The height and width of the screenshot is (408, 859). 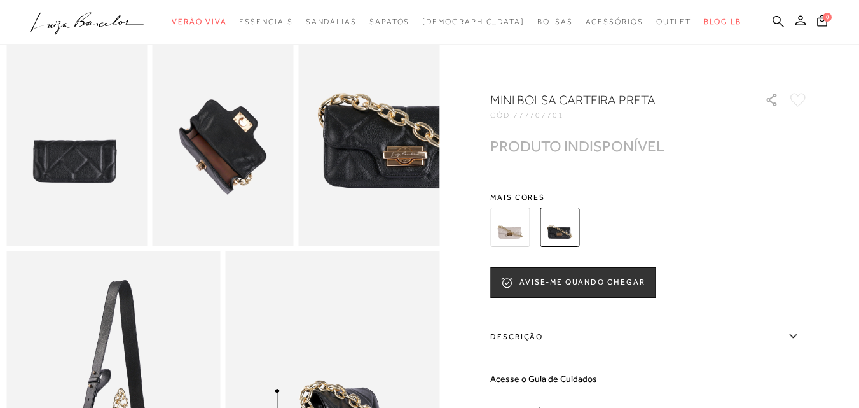 What do you see at coordinates (573, 282) in the screenshot?
I see `button: AVISE-ME QUANDO CHEGAR` at bounding box center [573, 282].